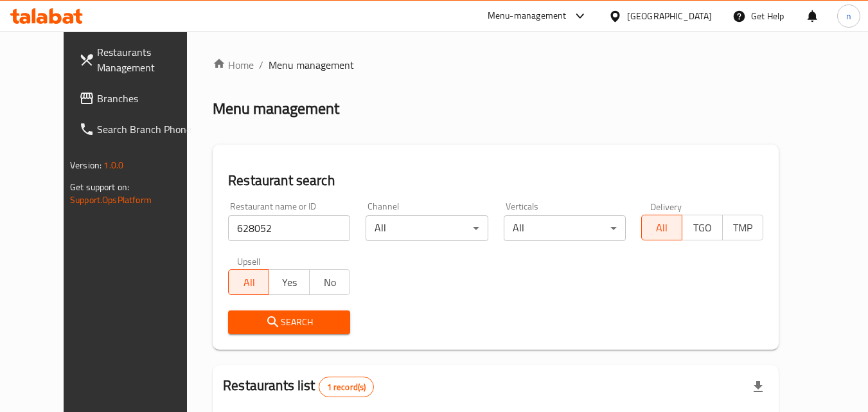 Image resolution: width=868 pixels, height=412 pixels. I want to click on button: Yes, so click(289, 282).